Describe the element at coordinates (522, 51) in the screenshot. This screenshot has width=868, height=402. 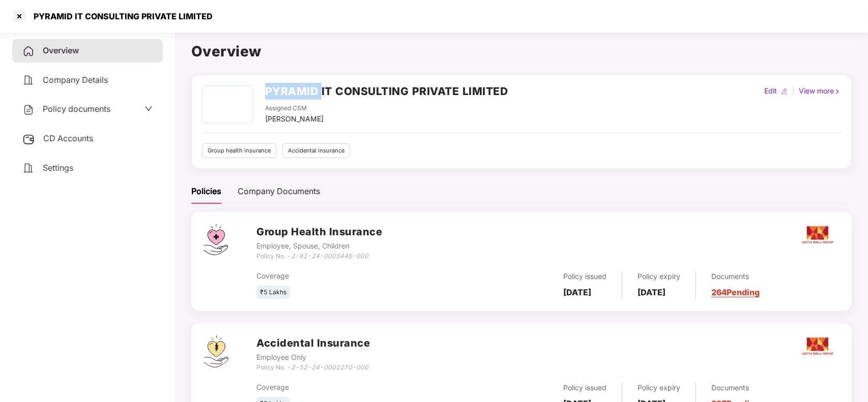
I see `h1: Overview` at that location.